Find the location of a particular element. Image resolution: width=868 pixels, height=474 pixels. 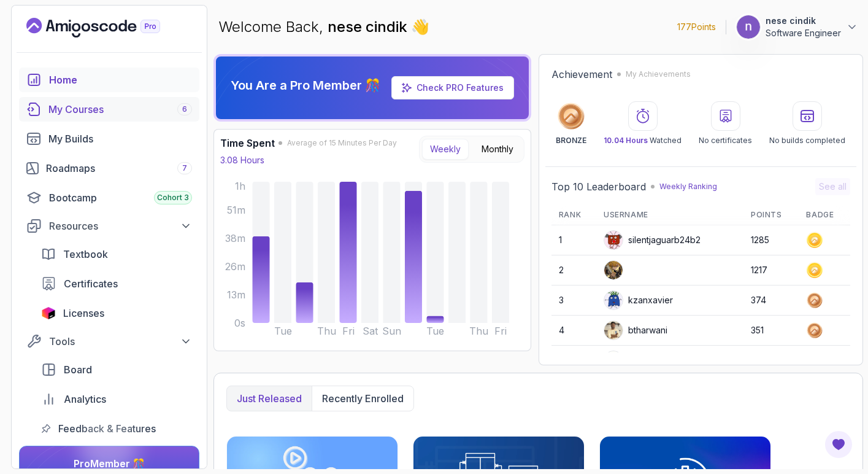

span: Certificates is located at coordinates (91, 283).